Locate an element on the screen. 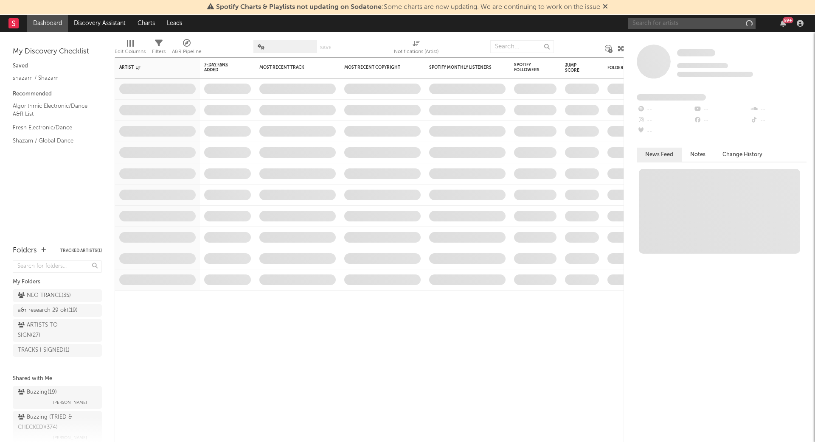 The image size is (815, 442). div: Buzzing (TRIED & CHECKED) ( 374 ) is located at coordinates (56, 423).